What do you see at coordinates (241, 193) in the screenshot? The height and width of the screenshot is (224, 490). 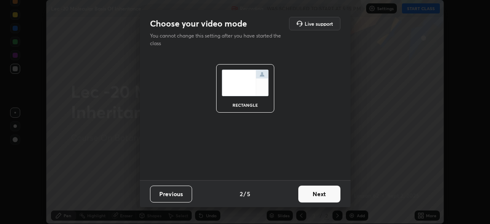 I see `h4: 2` at bounding box center [241, 193].